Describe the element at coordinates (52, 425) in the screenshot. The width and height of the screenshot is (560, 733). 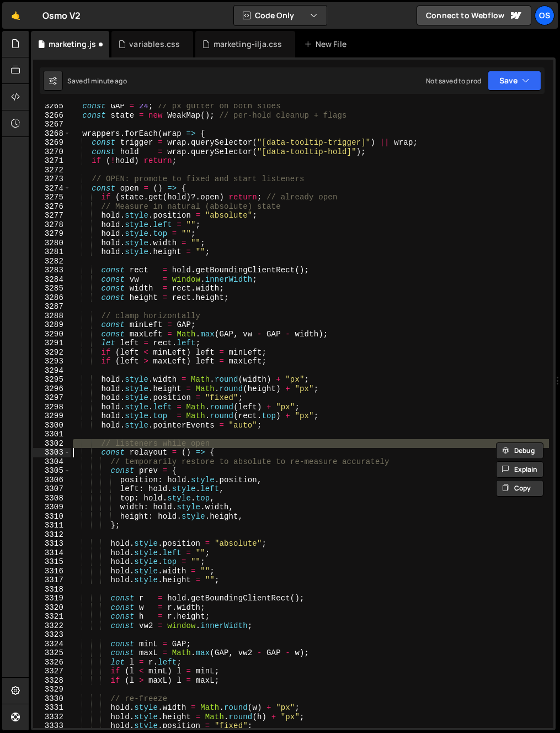
I see `div: 3300` at that location.